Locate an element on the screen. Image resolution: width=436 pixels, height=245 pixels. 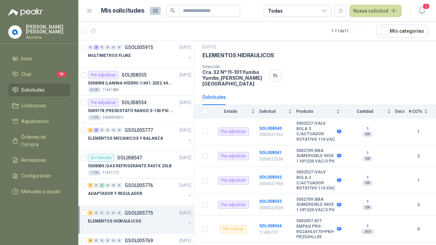
span: Solicitudes is located at coordinates (33, 90).